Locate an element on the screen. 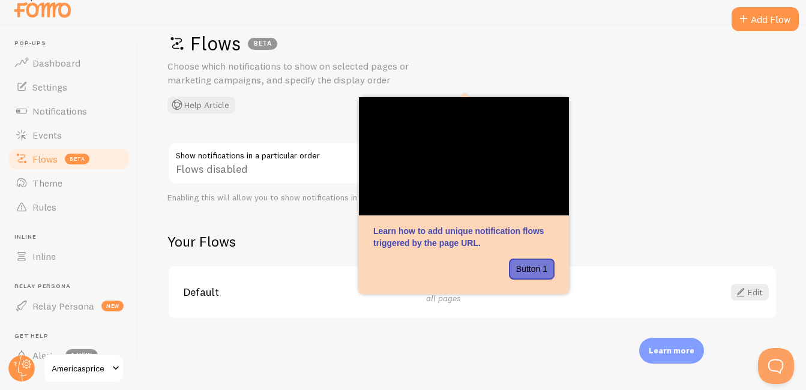 This screenshot has width=806, height=390. div: BETA is located at coordinates (262, 44).